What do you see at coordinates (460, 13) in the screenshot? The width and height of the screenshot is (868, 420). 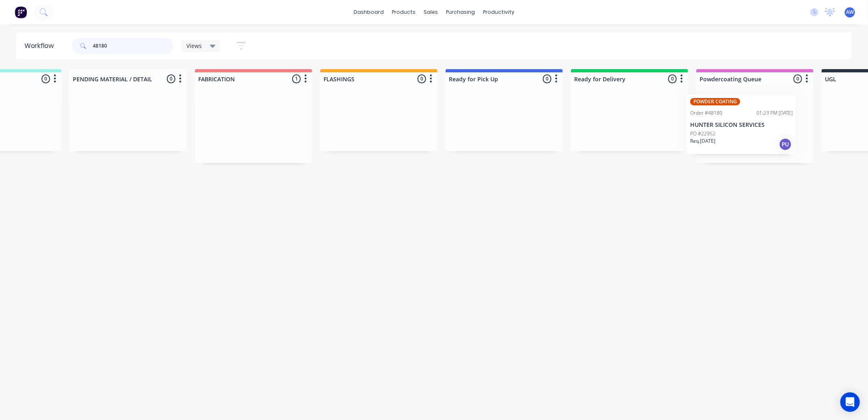 I see `div: purchasing` at bounding box center [460, 13].